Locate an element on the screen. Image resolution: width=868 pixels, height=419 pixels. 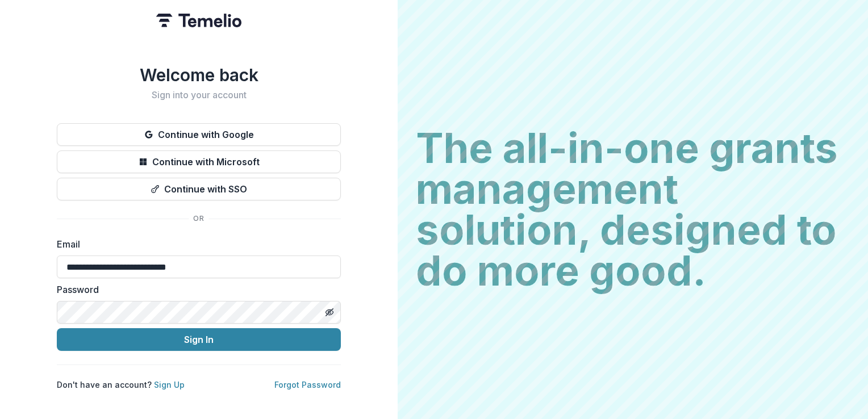
a: Sign Up is located at coordinates (169, 384).